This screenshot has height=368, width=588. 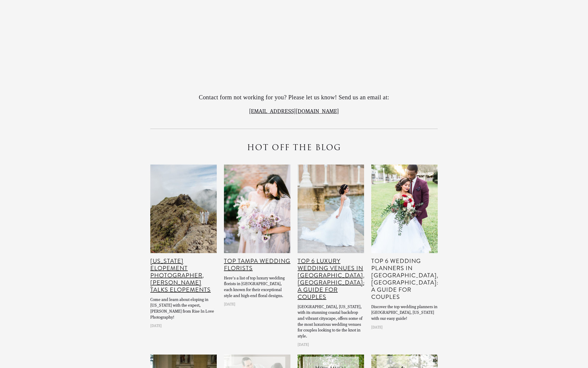 I want to click on a: Terrace-Romance-Lakeland-Fl-Styled+(94+of+110).jpg, so click(x=404, y=209).